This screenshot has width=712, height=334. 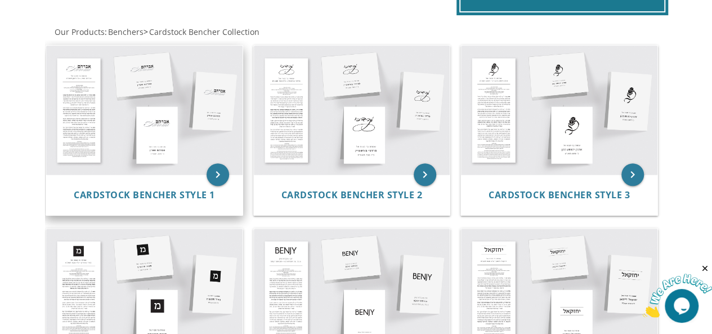 I want to click on img: Cardstock Bencher Style 3, so click(x=559, y=110).